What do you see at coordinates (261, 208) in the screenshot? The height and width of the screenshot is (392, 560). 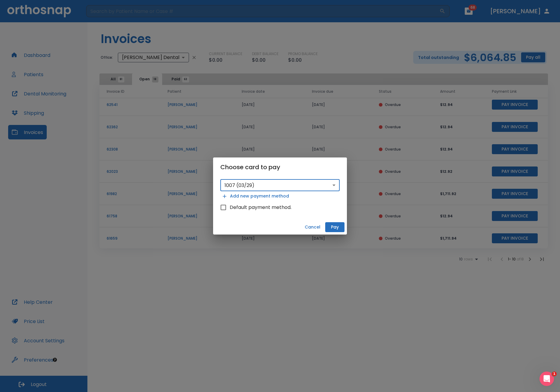 I see `span: Default payment method.` at bounding box center [261, 208].